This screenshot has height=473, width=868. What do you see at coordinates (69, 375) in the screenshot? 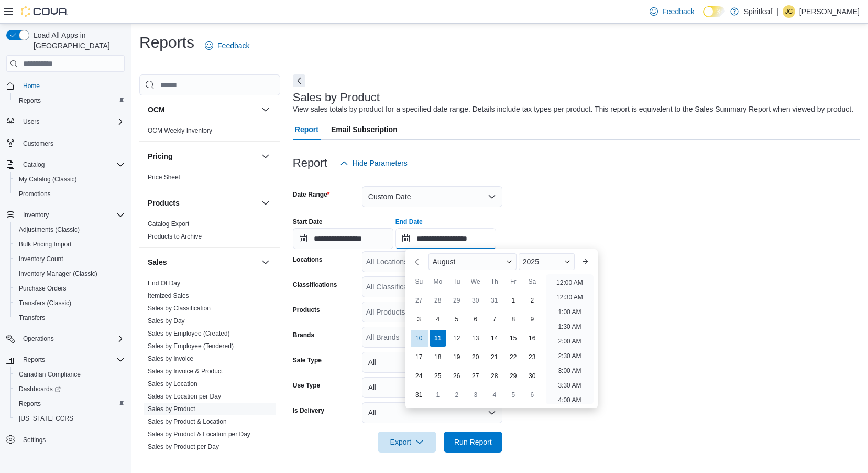
I see `button: Canadian Compliance` at bounding box center [69, 375].